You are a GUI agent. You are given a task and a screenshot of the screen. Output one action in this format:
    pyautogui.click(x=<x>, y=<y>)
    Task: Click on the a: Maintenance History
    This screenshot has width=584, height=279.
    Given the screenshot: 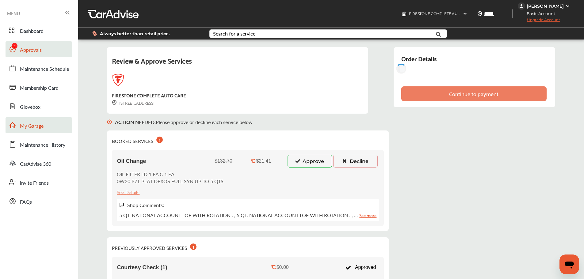 What is the action you would take?
    pyautogui.click(x=39, y=144)
    